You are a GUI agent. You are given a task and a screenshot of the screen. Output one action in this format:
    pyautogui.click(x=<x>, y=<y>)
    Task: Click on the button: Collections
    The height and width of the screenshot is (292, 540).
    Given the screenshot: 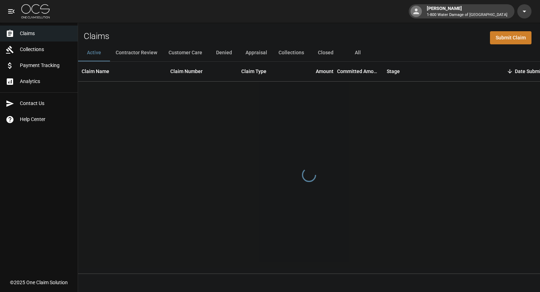 What is the action you would take?
    pyautogui.click(x=291, y=53)
    